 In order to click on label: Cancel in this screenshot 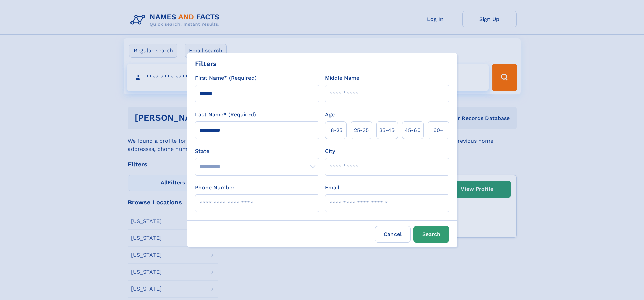, I will do `click(393, 234)`.